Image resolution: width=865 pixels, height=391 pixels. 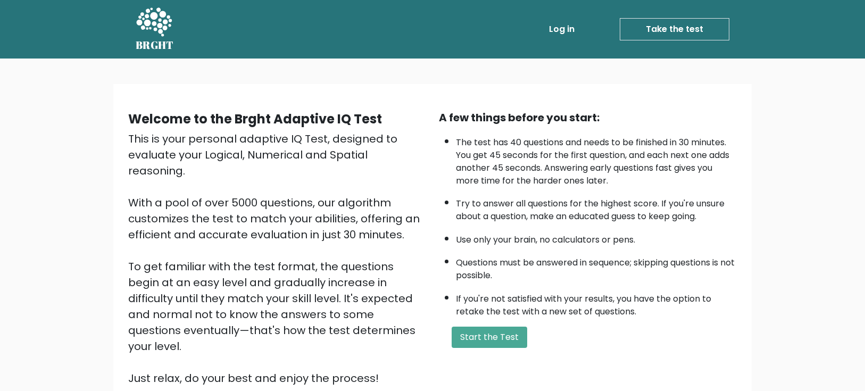 What do you see at coordinates (596, 266) in the screenshot?
I see `li: Questions must be answered in sequence; skipping questions is not possible.` at bounding box center [596, 266].